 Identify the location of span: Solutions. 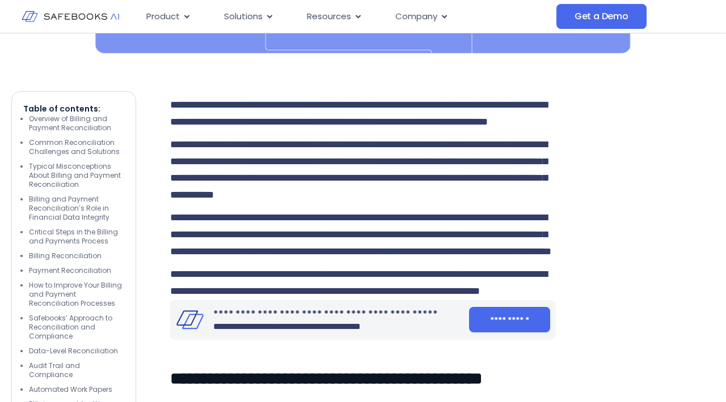
(243, 16).